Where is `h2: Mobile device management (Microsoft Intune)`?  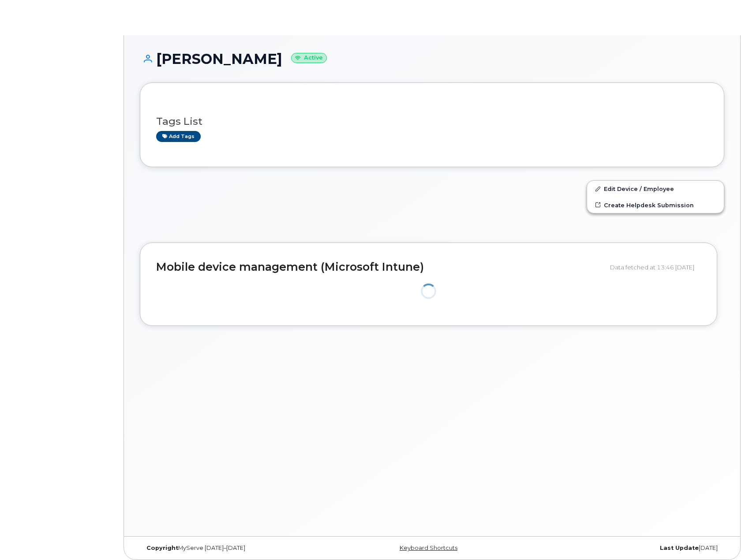 h2: Mobile device management (Microsoft Intune) is located at coordinates (380, 267).